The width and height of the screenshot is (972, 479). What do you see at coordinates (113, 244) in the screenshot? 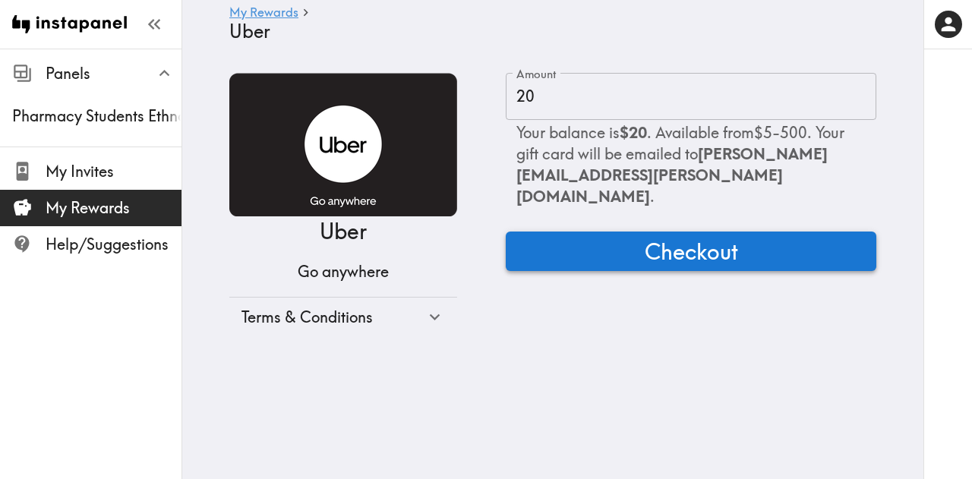
I see `span: Help/Suggestions` at bounding box center [113, 244].